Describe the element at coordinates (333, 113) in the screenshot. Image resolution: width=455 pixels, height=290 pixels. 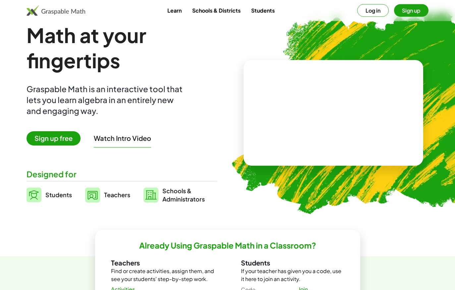
I see `video: What is this? This is dynamic math notation. Dynamic math notation plays a central role in how Gr...` at that location.